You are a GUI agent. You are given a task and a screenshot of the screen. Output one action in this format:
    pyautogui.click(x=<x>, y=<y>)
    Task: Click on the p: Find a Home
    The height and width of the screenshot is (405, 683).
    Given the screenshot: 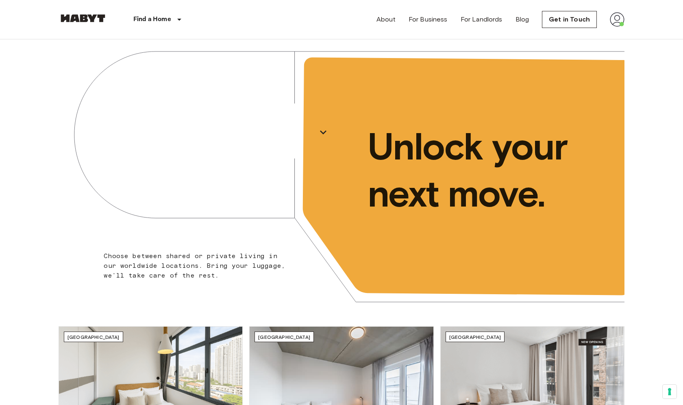 What is the action you would take?
    pyautogui.click(x=152, y=20)
    